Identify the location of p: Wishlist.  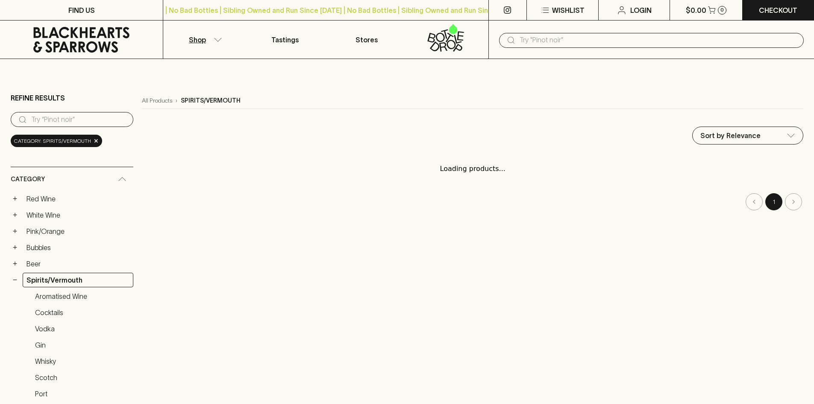
(568, 10).